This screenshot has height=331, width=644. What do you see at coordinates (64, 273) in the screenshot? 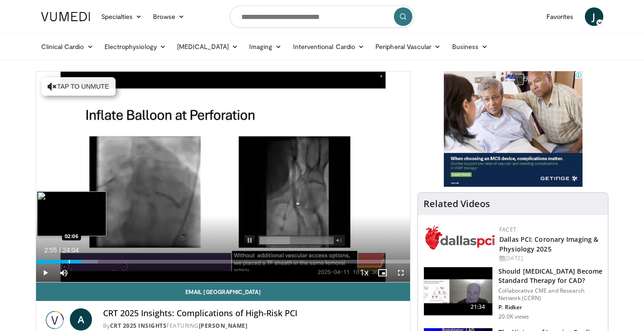
I see `button: Mute` at bounding box center [64, 273].